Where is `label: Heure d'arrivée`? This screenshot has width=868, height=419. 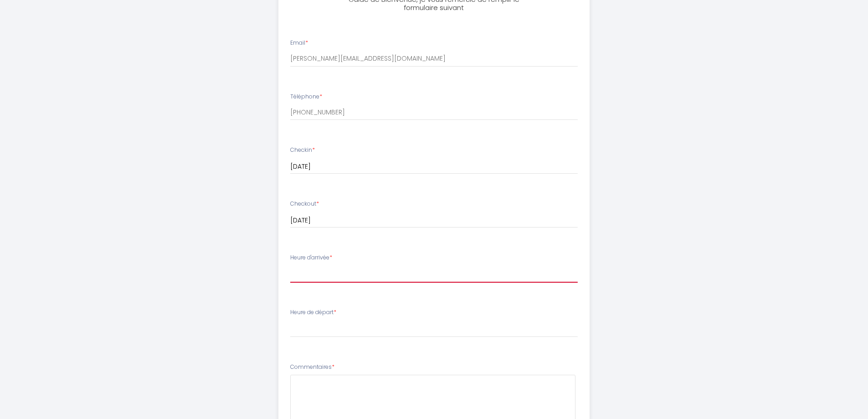
label: Heure d'arrivée is located at coordinates (311, 258).